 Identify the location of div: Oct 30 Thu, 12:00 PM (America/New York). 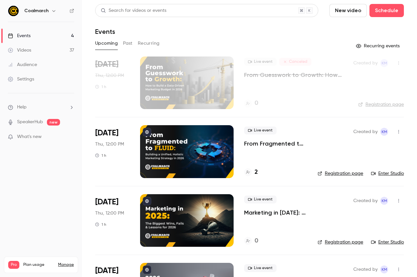
(112, 151).